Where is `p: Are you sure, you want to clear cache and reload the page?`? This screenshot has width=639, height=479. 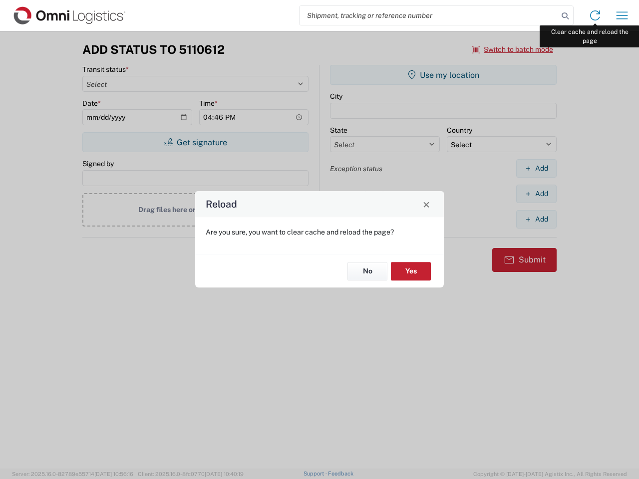 p: Are you sure, you want to clear cache and reload the page? is located at coordinates (319, 232).